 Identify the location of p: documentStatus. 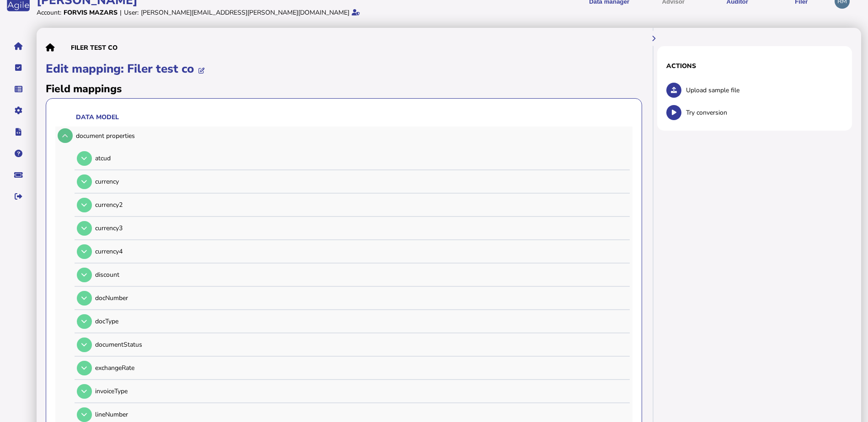
(183, 345).